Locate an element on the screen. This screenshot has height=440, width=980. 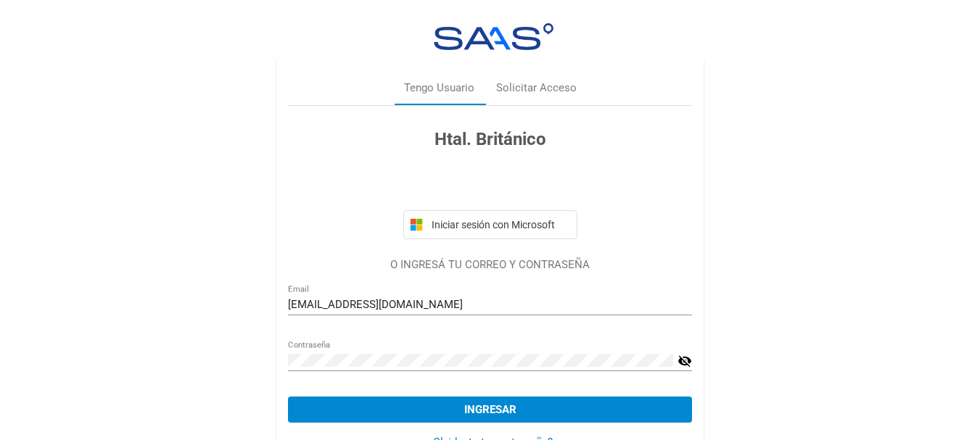
div: Tengo Usuario is located at coordinates (439, 88).